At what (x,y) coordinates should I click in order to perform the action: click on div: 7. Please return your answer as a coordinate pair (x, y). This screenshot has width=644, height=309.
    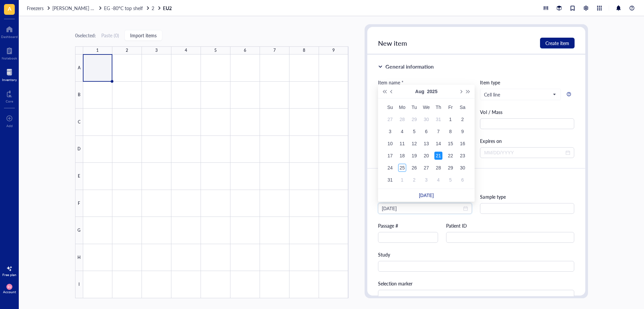
    Looking at the image, I should click on (439, 131).